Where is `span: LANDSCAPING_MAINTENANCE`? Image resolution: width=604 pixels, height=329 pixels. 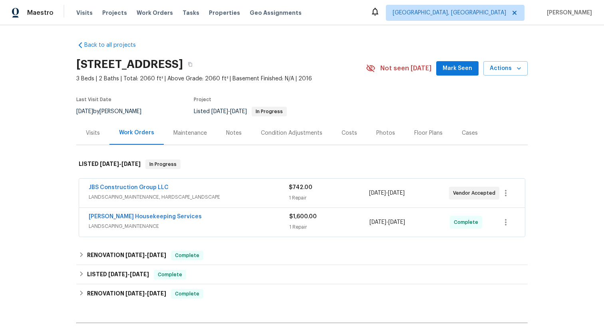 span: LANDSCAPING_MAINTENANCE is located at coordinates (189, 226).